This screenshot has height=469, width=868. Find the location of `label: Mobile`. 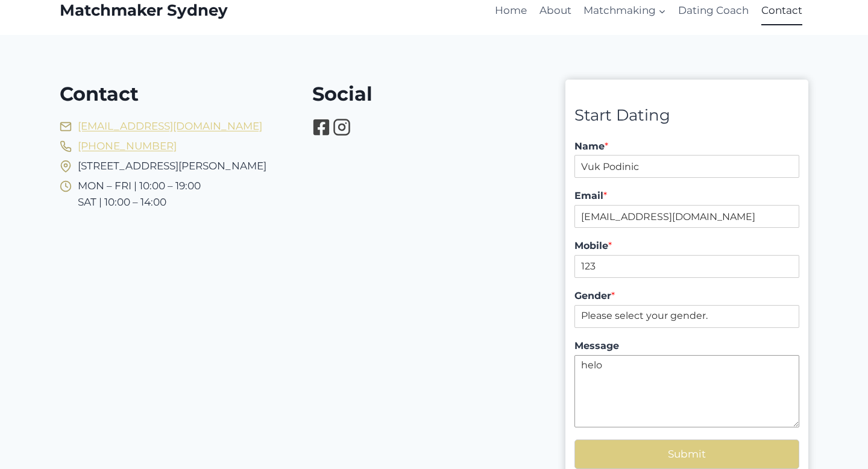

label: Mobile is located at coordinates (686, 246).